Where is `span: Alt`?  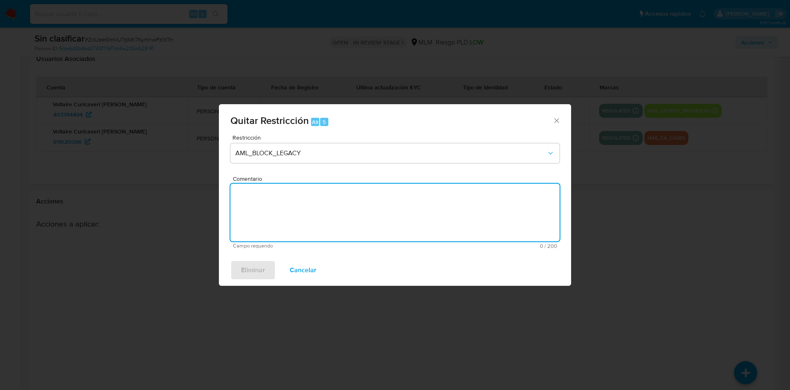 span: Alt is located at coordinates (315, 122).